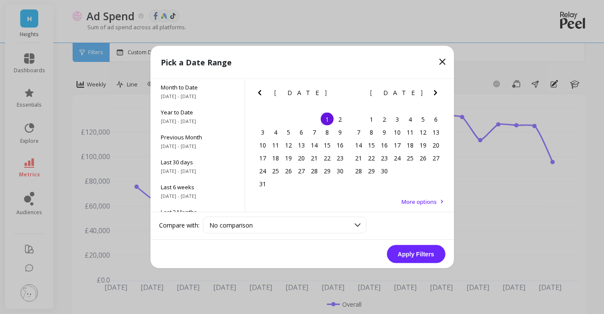 The image size is (604, 314). What do you see at coordinates (423, 132) in the screenshot?
I see `div: Choose Friday, April 12th, 2024` at bounding box center [423, 132].